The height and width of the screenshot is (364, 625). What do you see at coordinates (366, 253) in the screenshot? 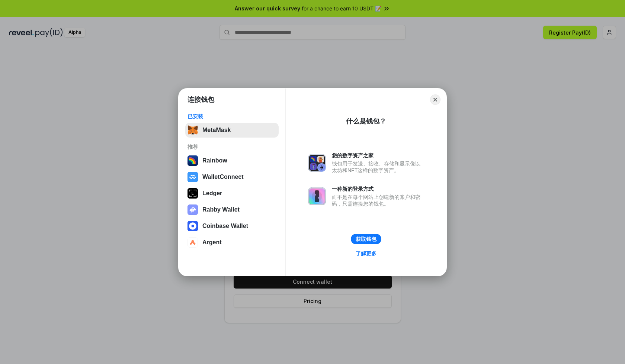
I see `div: 了解更多` at bounding box center [366, 253].